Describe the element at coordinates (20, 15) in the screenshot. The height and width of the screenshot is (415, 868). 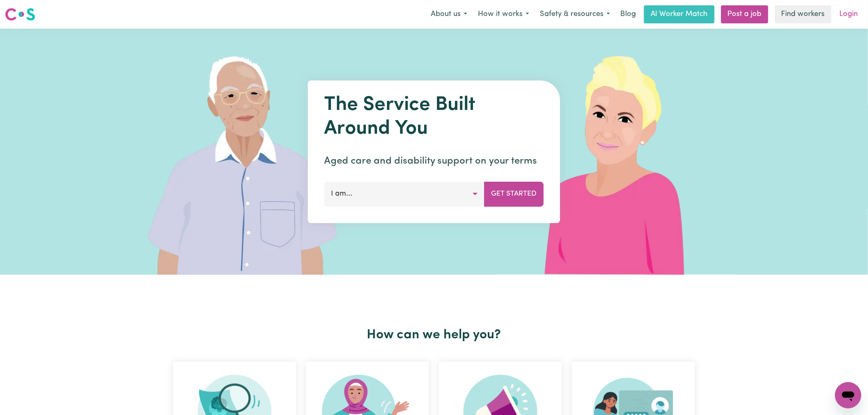
I see `img: Careseekers logo` at that location.